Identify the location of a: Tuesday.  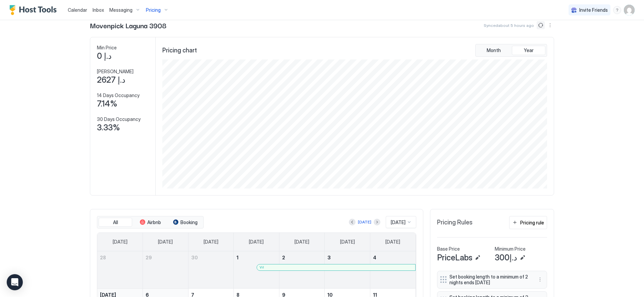
(211, 242).